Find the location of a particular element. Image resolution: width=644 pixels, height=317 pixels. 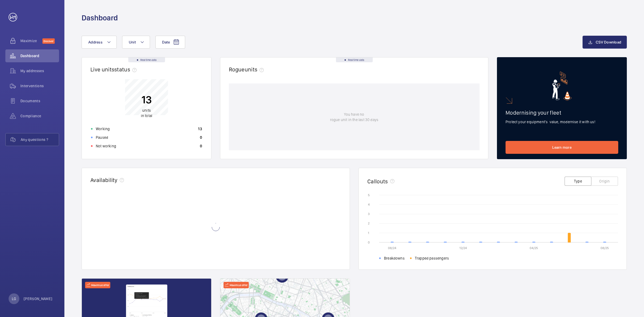

h2: Live units is located at coordinates (115, 70).